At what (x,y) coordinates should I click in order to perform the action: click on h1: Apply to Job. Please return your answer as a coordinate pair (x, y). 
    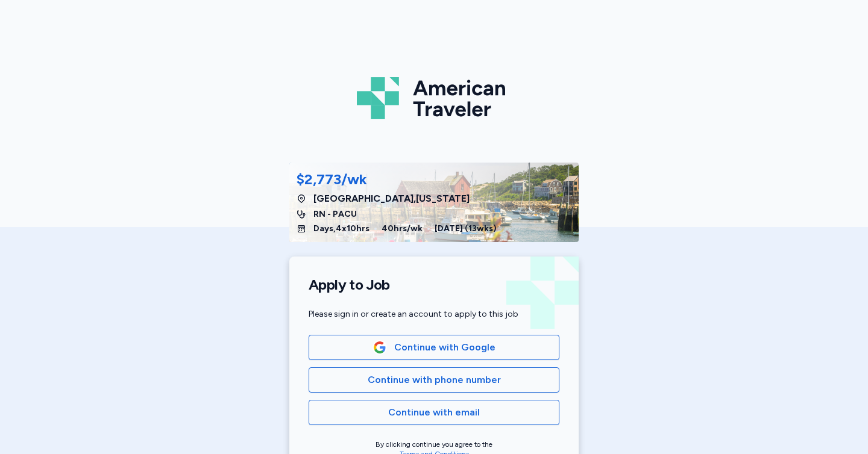
    Looking at the image, I should click on (434, 285).